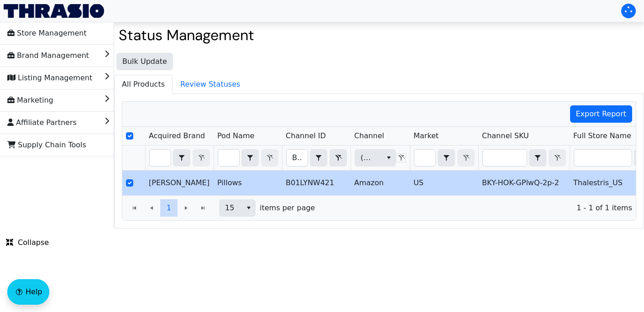 This screenshot has height=312, width=644. What do you see at coordinates (601, 114) in the screenshot?
I see `button: Export Report` at bounding box center [601, 114].